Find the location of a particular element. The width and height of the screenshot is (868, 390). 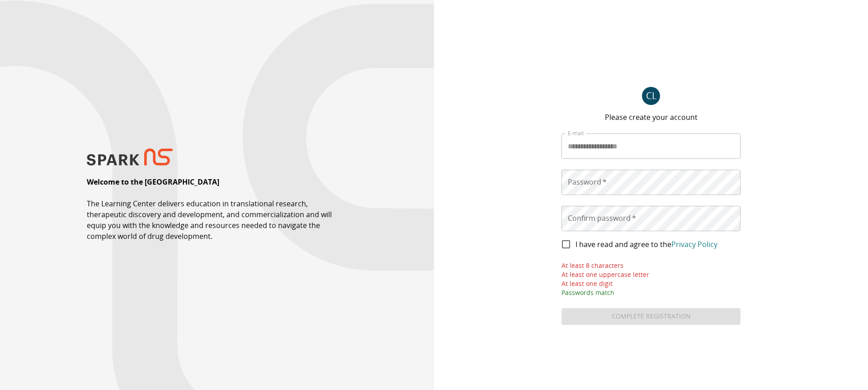

a: Privacy Policy is located at coordinates (695, 244).